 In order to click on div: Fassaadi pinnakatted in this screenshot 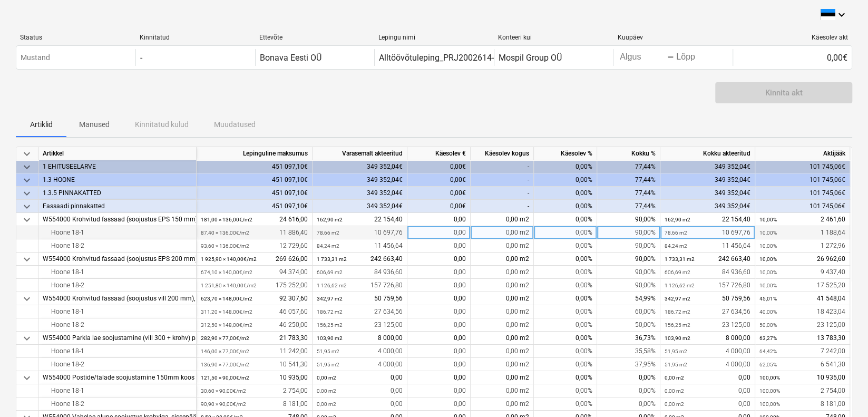, I will do `click(117, 206)`.